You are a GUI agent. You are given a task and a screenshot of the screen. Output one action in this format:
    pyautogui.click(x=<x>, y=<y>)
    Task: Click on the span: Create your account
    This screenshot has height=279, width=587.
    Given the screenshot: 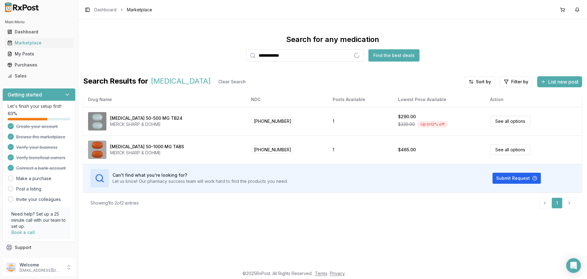 What is the action you would take?
    pyautogui.click(x=37, y=126)
    